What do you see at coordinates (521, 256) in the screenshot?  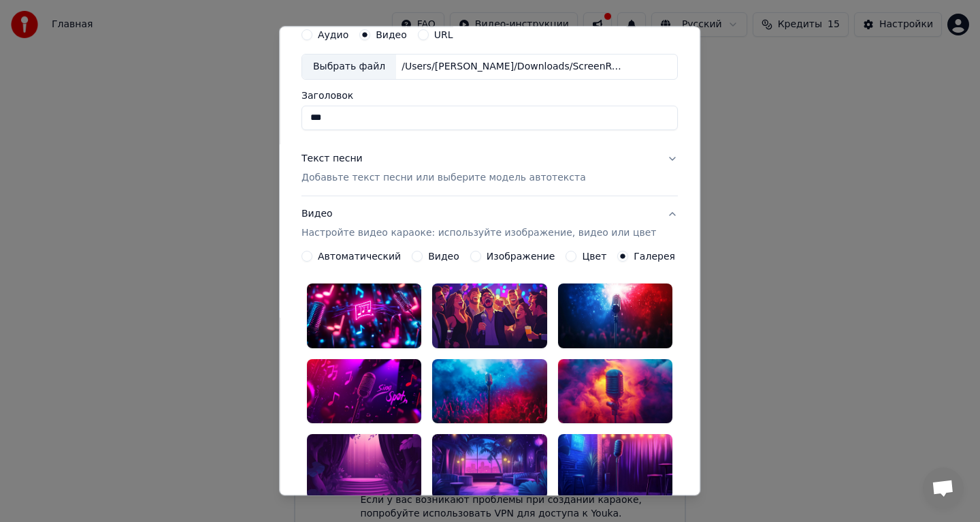 I see `label: Изображение` at bounding box center [521, 256].